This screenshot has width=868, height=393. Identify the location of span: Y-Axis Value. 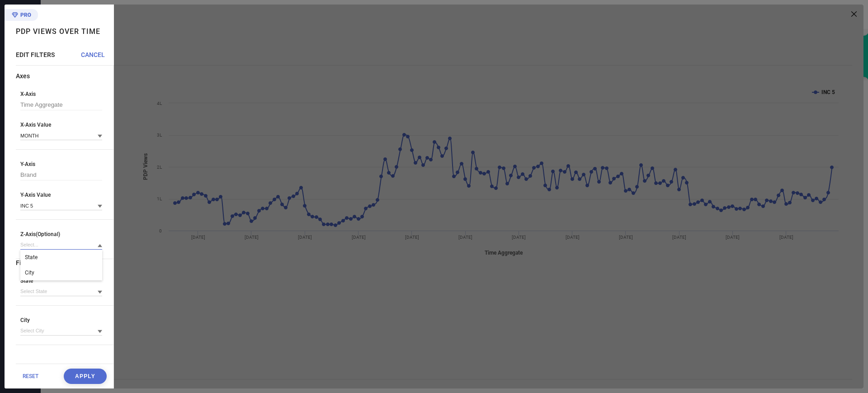
(61, 195).